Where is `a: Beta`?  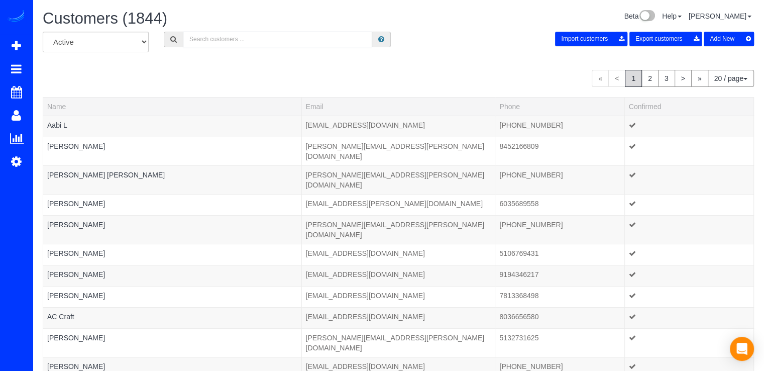
a: Beta is located at coordinates (639, 16).